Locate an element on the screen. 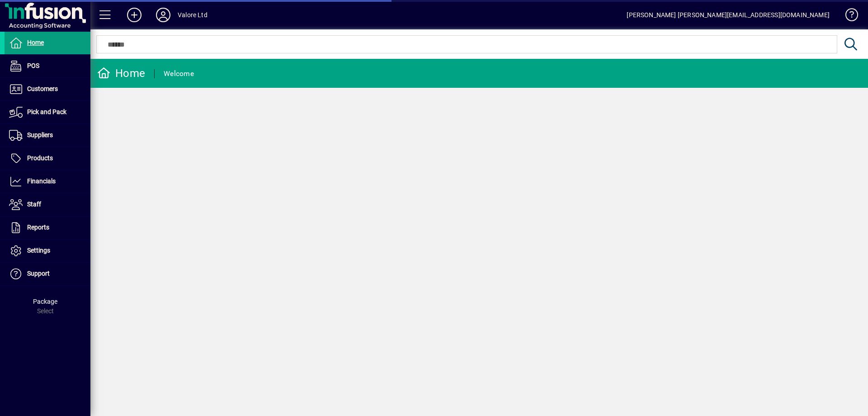 This screenshot has height=416, width=868. span: Suppliers is located at coordinates (40, 135).